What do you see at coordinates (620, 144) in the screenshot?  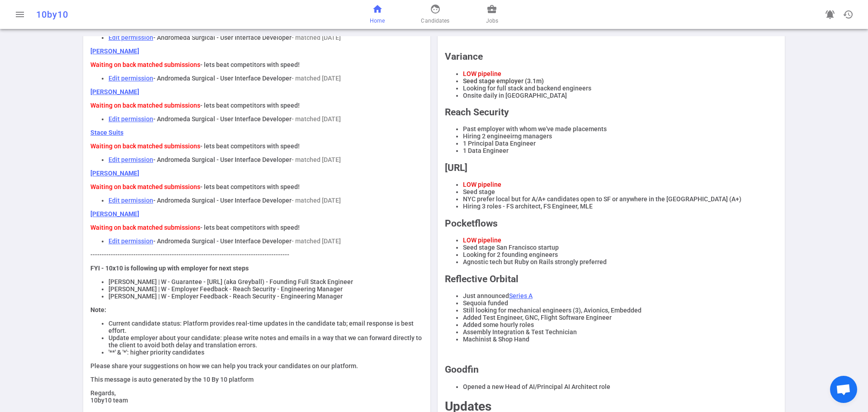 I see `li: 1 Principal Data Engineer` at bounding box center [620, 144].